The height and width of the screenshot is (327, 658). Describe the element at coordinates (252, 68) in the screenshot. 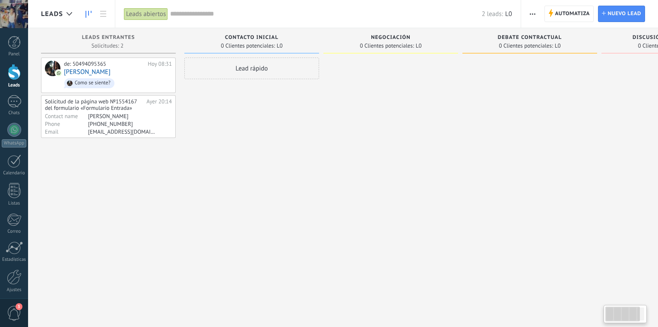

I see `div: Lead rápido` at that location.